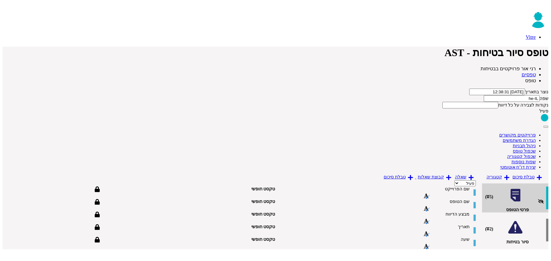  I want to click on span: שעה, so click(465, 239).